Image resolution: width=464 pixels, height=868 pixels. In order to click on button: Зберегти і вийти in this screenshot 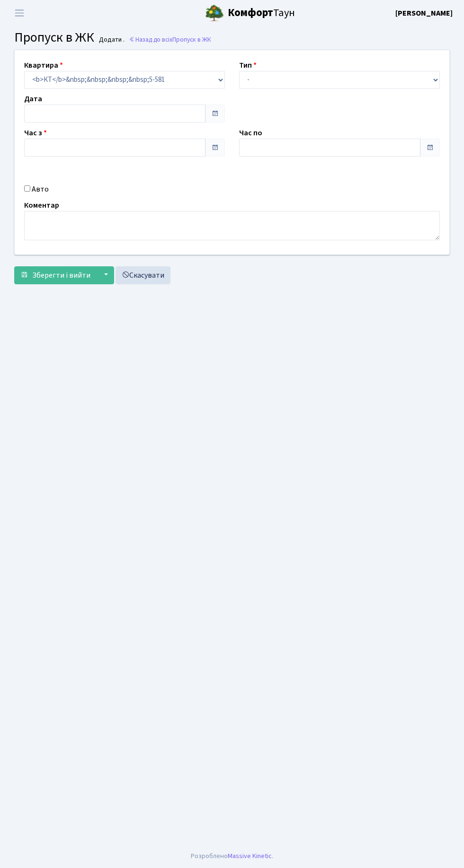, I will do `click(56, 275)`.